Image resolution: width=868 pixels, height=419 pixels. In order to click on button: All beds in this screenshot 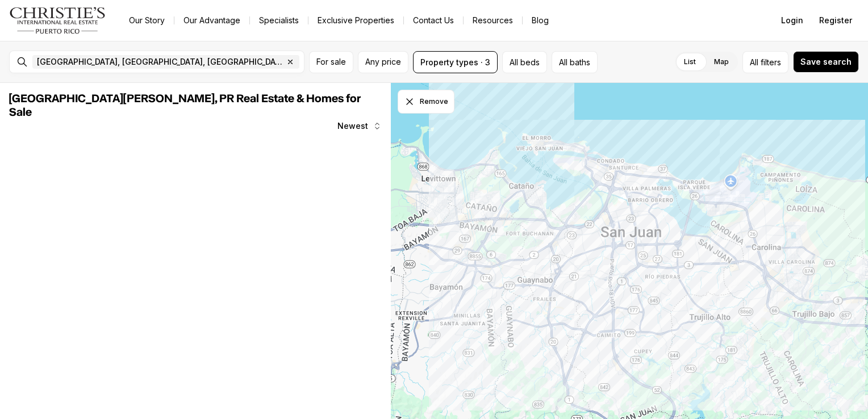, I will do `click(524, 62)`.